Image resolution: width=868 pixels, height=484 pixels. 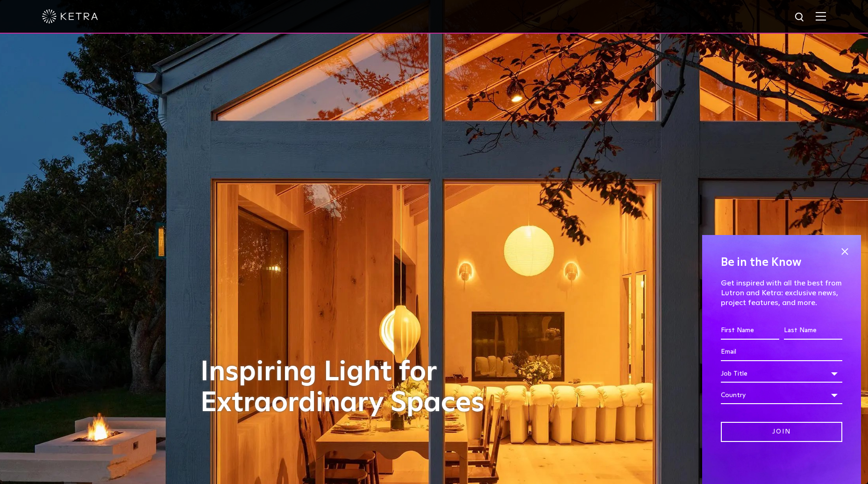 What do you see at coordinates (782, 432) in the screenshot?
I see `input: Join` at bounding box center [782, 432].